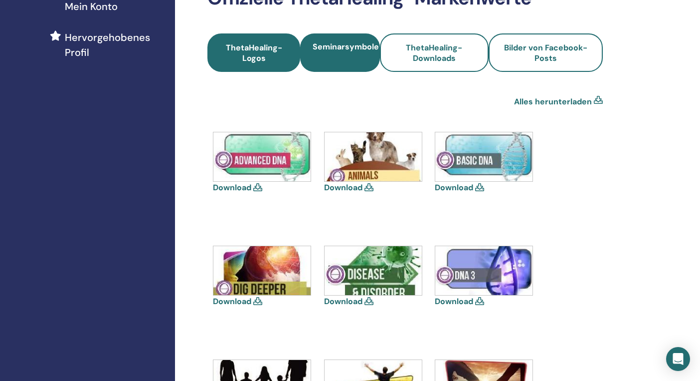  Describe the element at coordinates (254, 52) in the screenshot. I see `a: ThetaHealing-Logos` at that location.